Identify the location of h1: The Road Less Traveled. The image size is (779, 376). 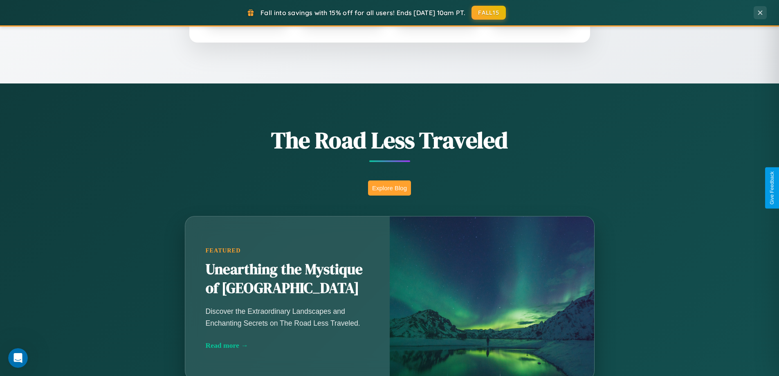
(389, 140).